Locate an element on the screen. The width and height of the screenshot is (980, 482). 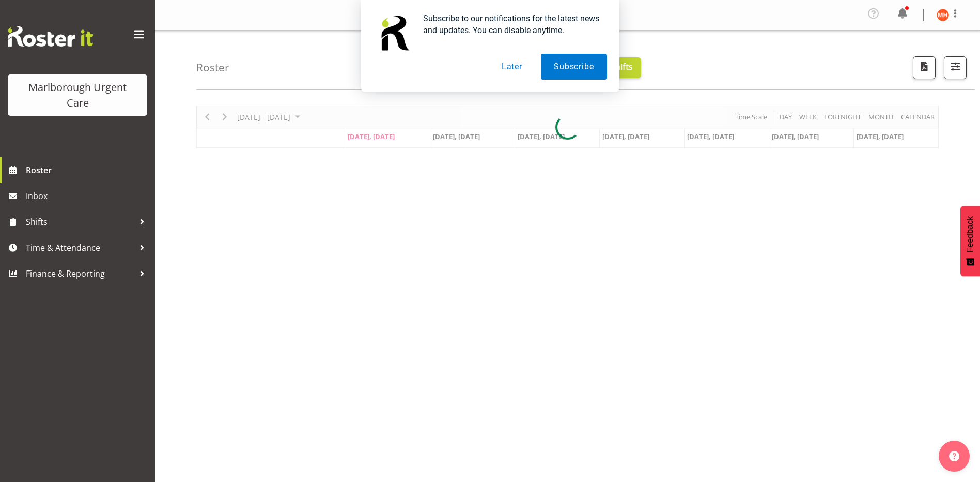
img: notification icon is located at coordinates (394, 33).